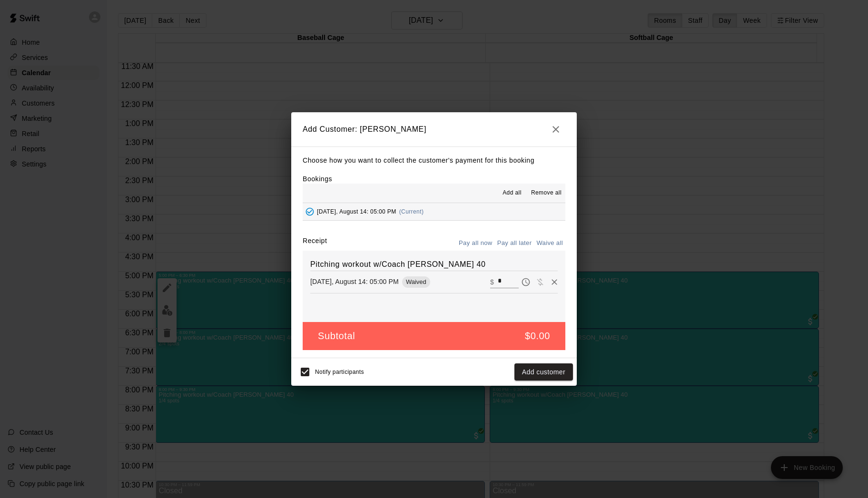 The image size is (868, 498). What do you see at coordinates (540, 281) in the screenshot?
I see `span: Waive payment` at bounding box center [540, 281].